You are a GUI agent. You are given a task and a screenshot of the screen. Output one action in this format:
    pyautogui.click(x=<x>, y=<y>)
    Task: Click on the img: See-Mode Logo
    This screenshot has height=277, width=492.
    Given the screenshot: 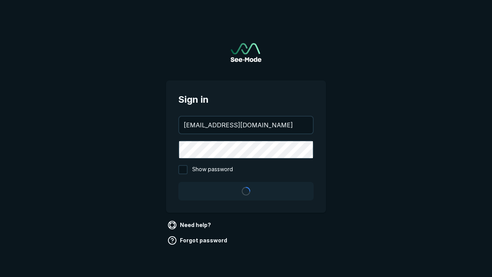 What is the action you would take?
    pyautogui.click(x=246, y=52)
    